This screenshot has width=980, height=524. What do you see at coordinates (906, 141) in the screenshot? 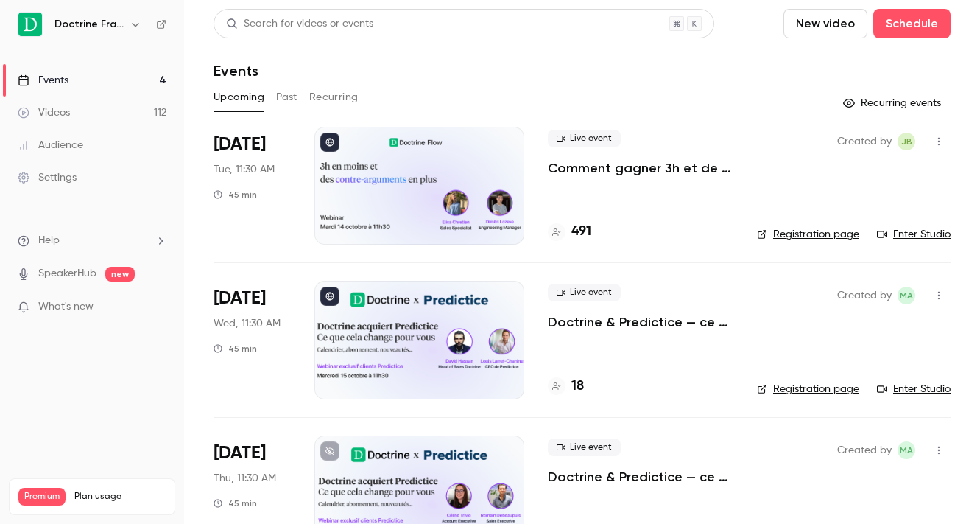
I see `span: Justine Burel` at bounding box center [906, 141].